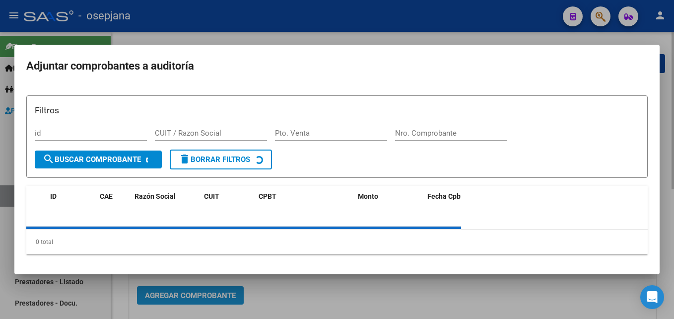 The height and width of the screenshot is (319, 674). What do you see at coordinates (268, 196) in the screenshot?
I see `span: CPBT` at bounding box center [268, 196].